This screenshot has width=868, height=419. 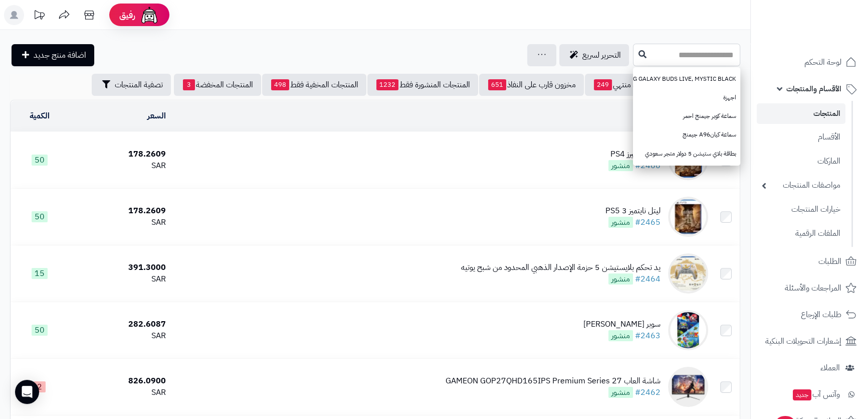 What do you see at coordinates (688, 386) in the screenshot?
I see `img: شاشة العاب GAMEON GOP27QHD165IPS Premium Series 27` at bounding box center [688, 386].